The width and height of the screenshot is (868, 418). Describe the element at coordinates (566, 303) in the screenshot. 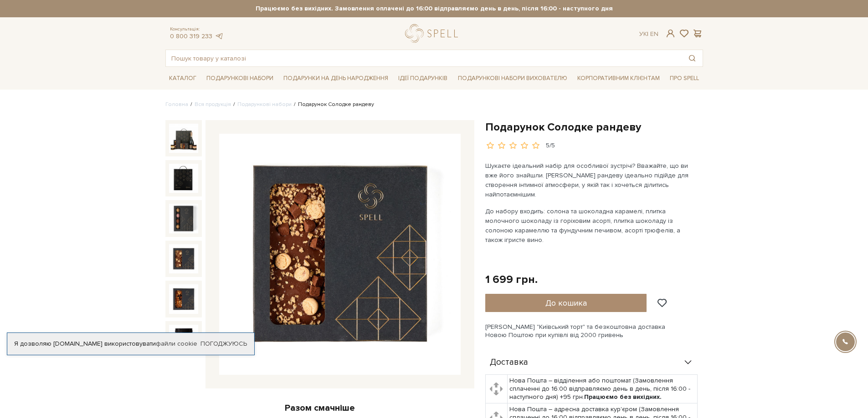

I see `span: До кошика` at that location.